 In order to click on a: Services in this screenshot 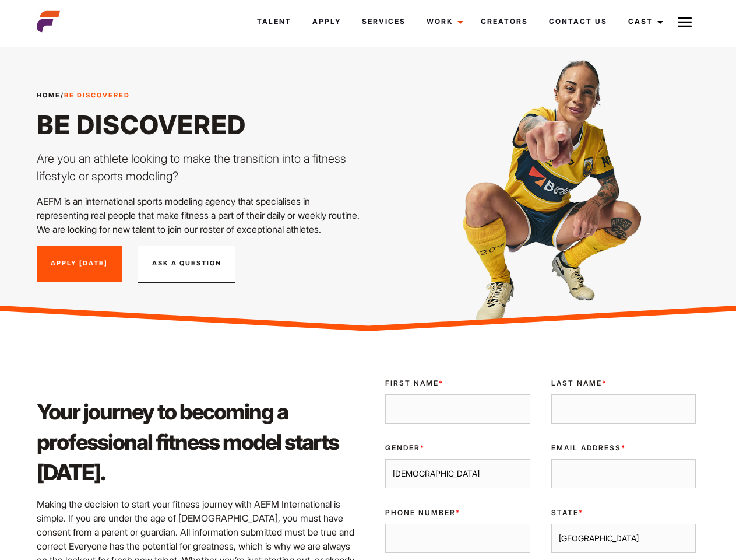, I will do `click(383, 22)`.